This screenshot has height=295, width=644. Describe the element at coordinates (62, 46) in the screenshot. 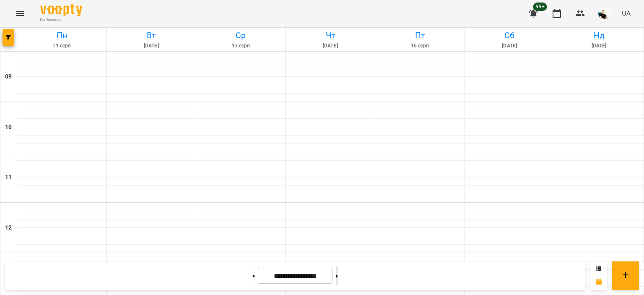

I see `h6: 11 серп` at that location.